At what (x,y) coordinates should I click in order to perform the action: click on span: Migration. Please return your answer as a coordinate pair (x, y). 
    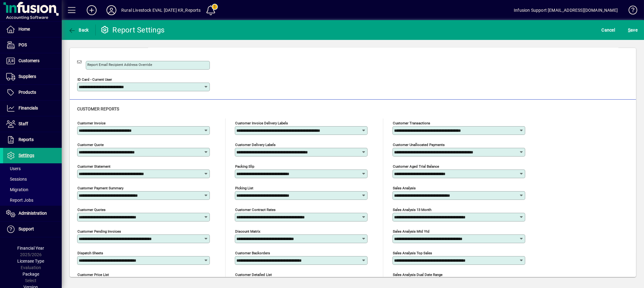
    Looking at the image, I should click on (17, 189).